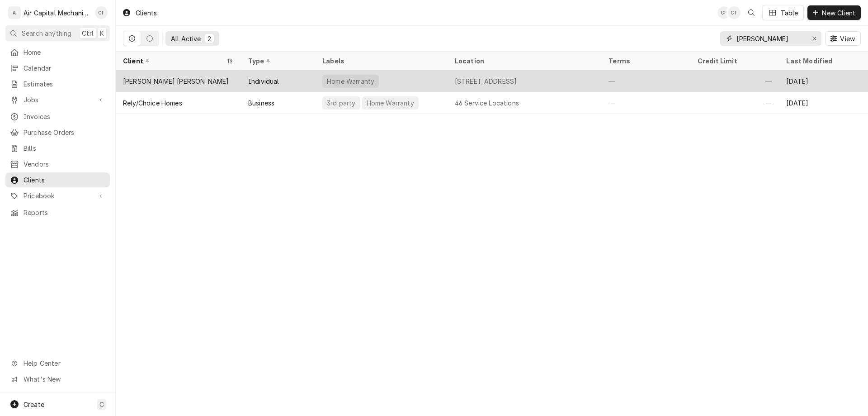 Image resolution: width=868 pixels, height=416 pixels. Describe the element at coordinates (64, 84) in the screenshot. I see `span: Estimates` at that location.